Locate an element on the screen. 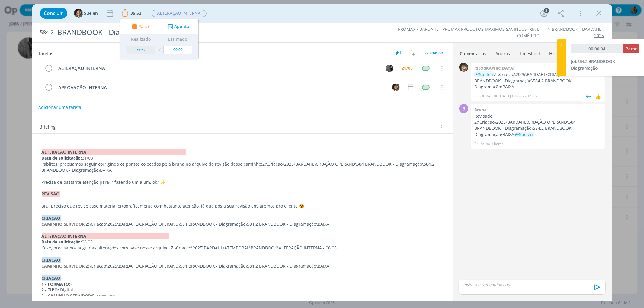 The width and height of the screenshot is (644, 308). a: BRANDBOOK - BARDAHL - 2025 is located at coordinates (578, 32).